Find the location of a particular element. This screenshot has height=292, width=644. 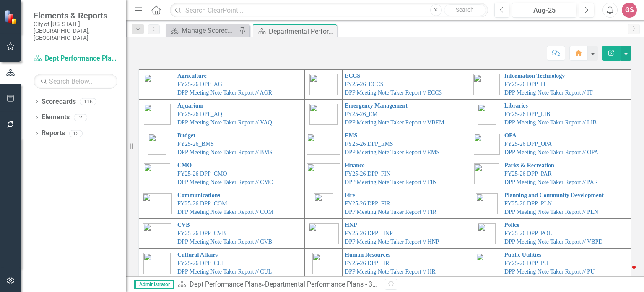

a: DPP Meeting Note Taker Report // HNP is located at coordinates (392, 241).